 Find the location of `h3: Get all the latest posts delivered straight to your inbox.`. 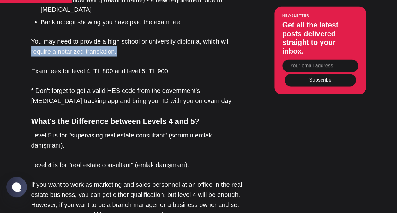

h3: Get all the latest posts delivered straight to your inbox. is located at coordinates (320, 38).